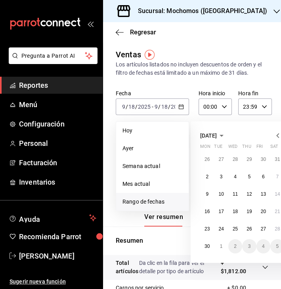  What do you see at coordinates (235, 247) in the screenshot?
I see `abbr: July 2, 2025` at bounding box center [235, 247].